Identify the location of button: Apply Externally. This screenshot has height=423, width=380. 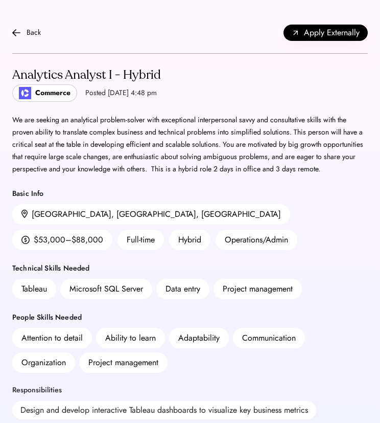
(326, 33).